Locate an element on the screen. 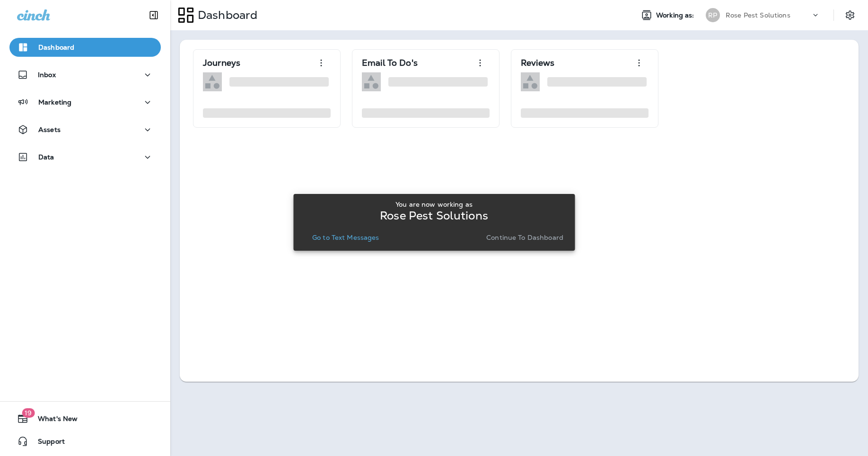 This screenshot has width=868, height=456. button: Marketing is located at coordinates (85, 102).